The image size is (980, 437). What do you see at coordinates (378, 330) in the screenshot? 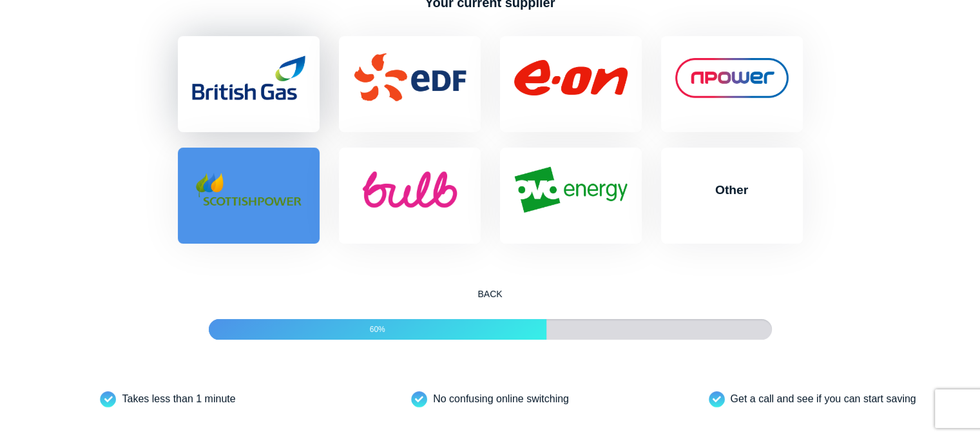
I see `div: 60%` at bounding box center [378, 330].